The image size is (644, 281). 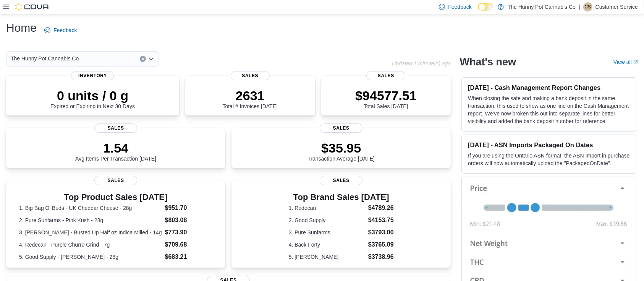 I want to click on p: $35.95, so click(x=341, y=148).